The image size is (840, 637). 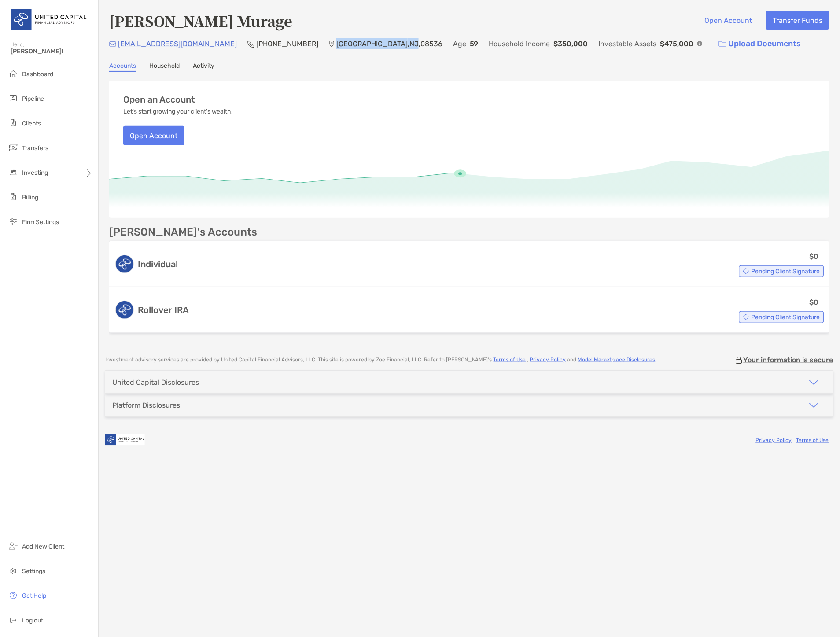 What do you see at coordinates (474, 44) in the screenshot?
I see `p: 59` at bounding box center [474, 44].